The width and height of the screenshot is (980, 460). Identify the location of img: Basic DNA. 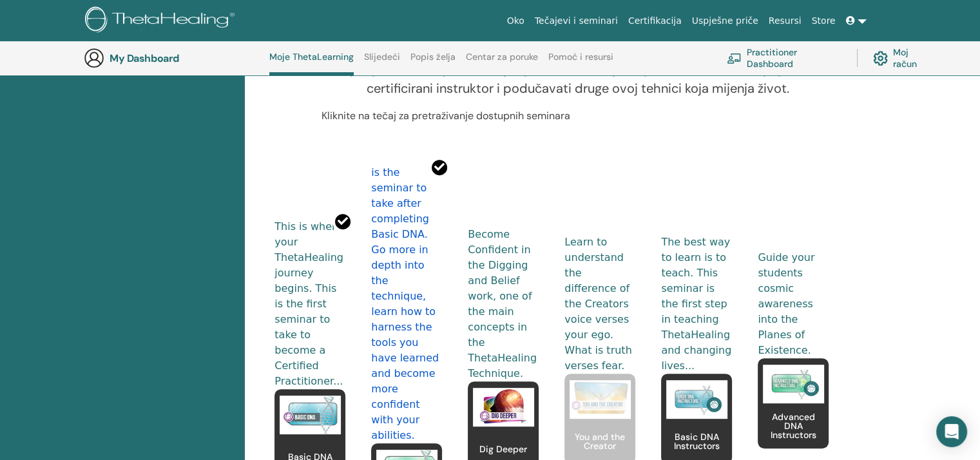
(310, 415).